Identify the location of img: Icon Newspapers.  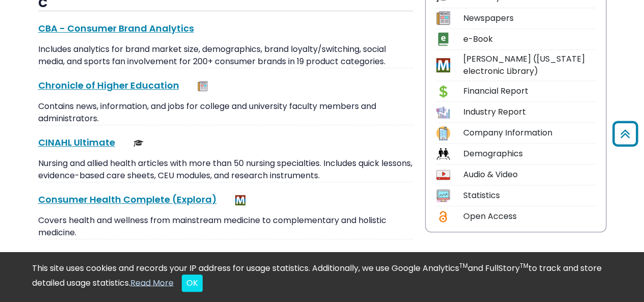
(443, 17).